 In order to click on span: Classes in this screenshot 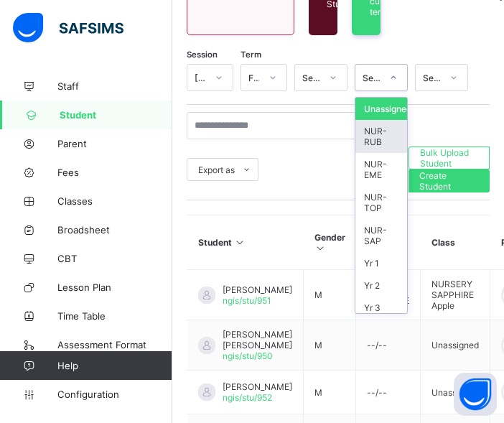, I will do `click(115, 201)`.